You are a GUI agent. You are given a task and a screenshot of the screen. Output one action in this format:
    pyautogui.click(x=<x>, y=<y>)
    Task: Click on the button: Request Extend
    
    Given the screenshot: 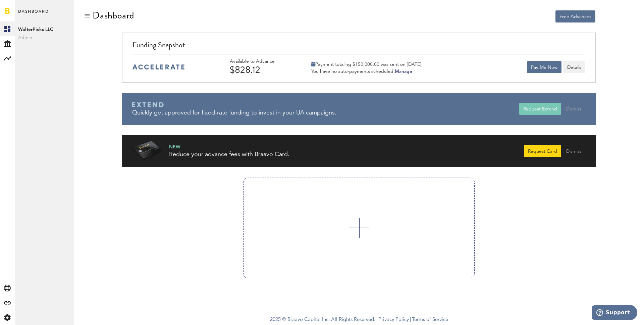 What is the action you would take?
    pyautogui.click(x=540, y=109)
    